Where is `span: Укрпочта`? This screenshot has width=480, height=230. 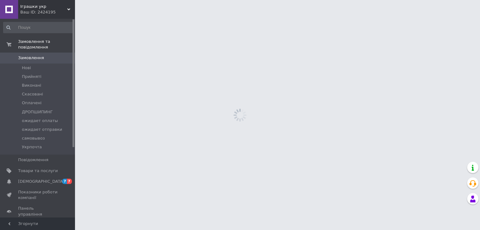 span: Укрпочта is located at coordinates (32, 147).